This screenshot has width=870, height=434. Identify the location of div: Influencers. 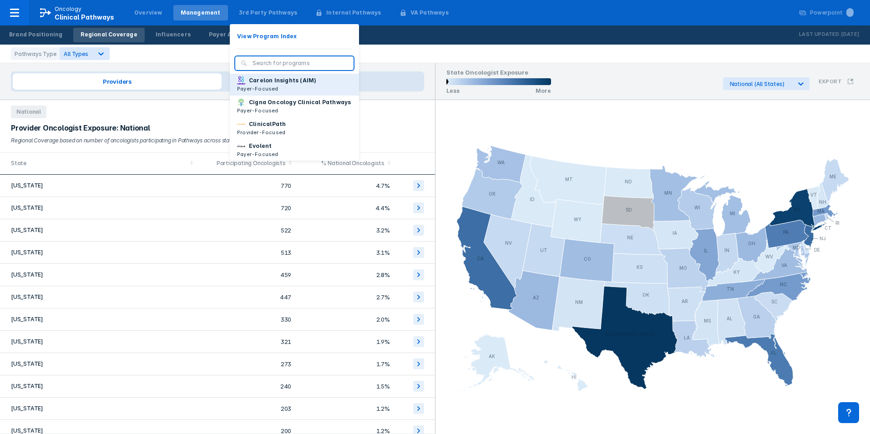
(173, 35).